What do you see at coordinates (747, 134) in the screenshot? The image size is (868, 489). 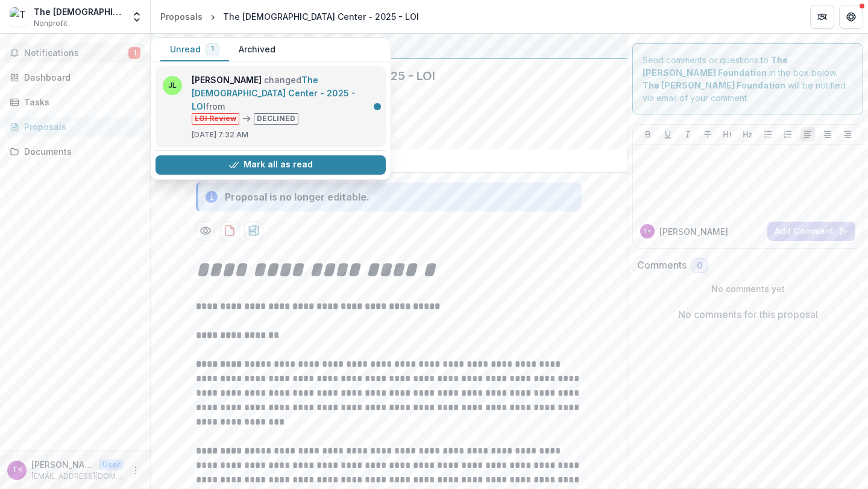 I see `button: Heading 2` at bounding box center [747, 134].